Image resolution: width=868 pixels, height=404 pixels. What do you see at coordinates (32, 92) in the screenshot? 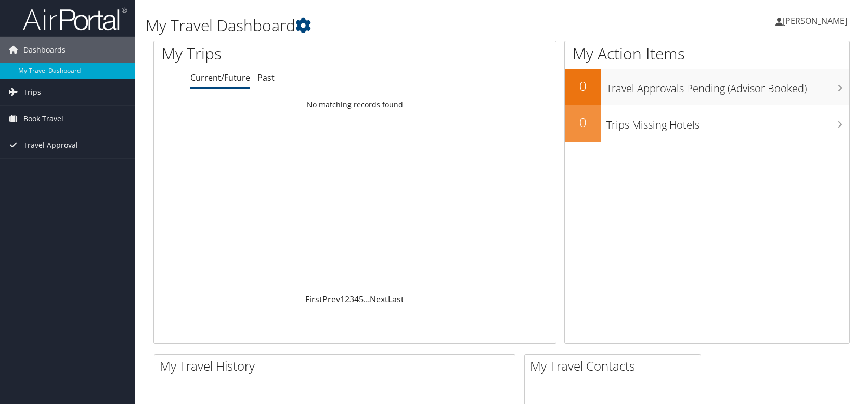
I see `span: Trips` at bounding box center [32, 92].